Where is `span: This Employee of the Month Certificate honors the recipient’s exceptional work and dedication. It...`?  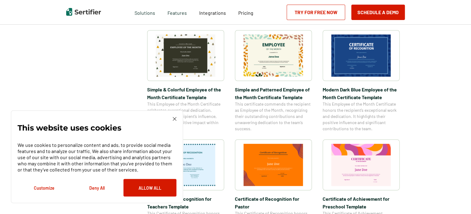
span: This Employee of the Month Certificate honors the recipient’s exceptional work and dedication. It... is located at coordinates (361, 116).